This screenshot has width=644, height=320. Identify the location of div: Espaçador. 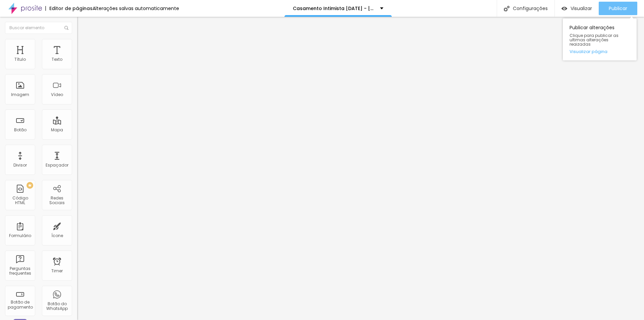
(57, 165).